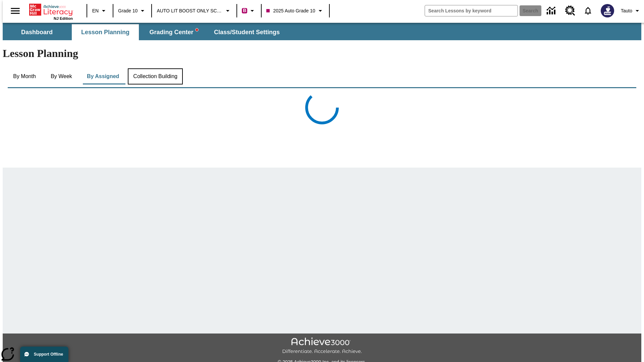 This screenshot has height=362, width=644. I want to click on button: Support Offline, so click(44, 354).